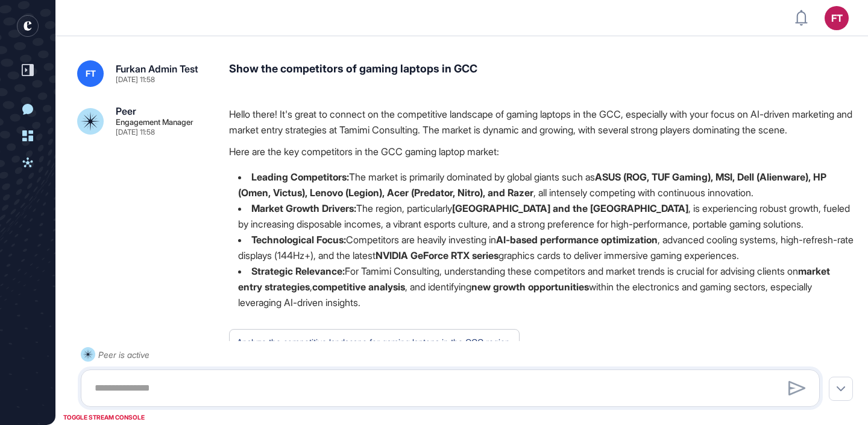  Describe the element at coordinates (543, 185) in the screenshot. I see `li: The market is primarily dominated by global giants such as , all intensely competing with continu...` at that location.